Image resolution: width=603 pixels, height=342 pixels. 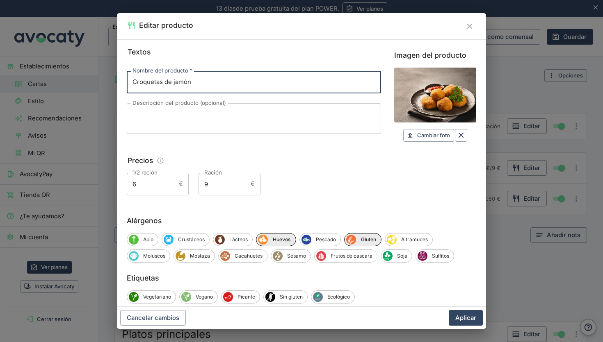 What do you see at coordinates (461, 135) in the screenshot?
I see `button: Borrar` at bounding box center [461, 135].